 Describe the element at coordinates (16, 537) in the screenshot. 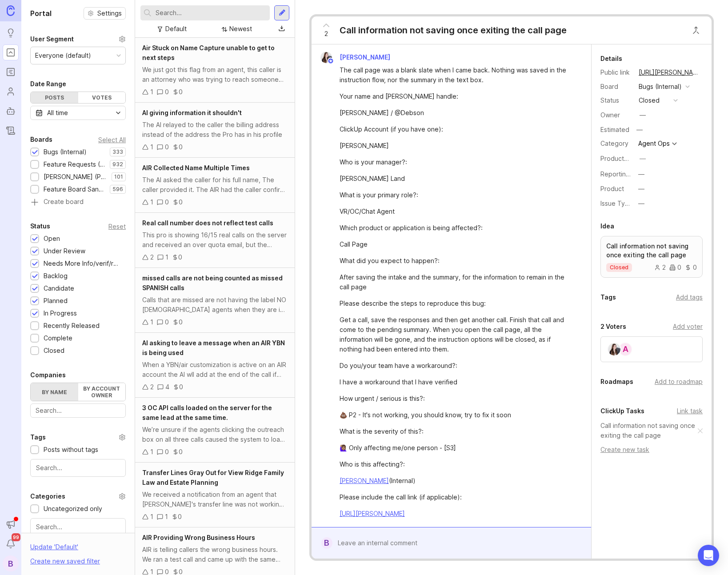

I see `span: 99` at that location.